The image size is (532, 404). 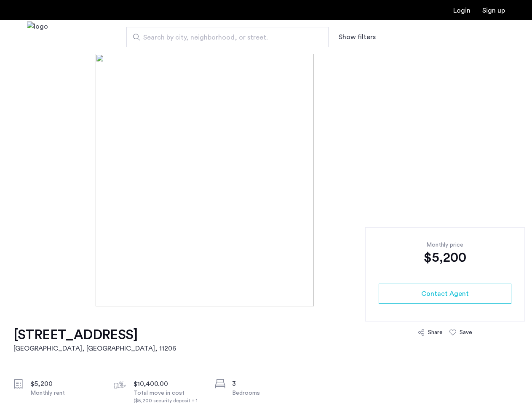 I want to click on div: Share, so click(x=435, y=332).